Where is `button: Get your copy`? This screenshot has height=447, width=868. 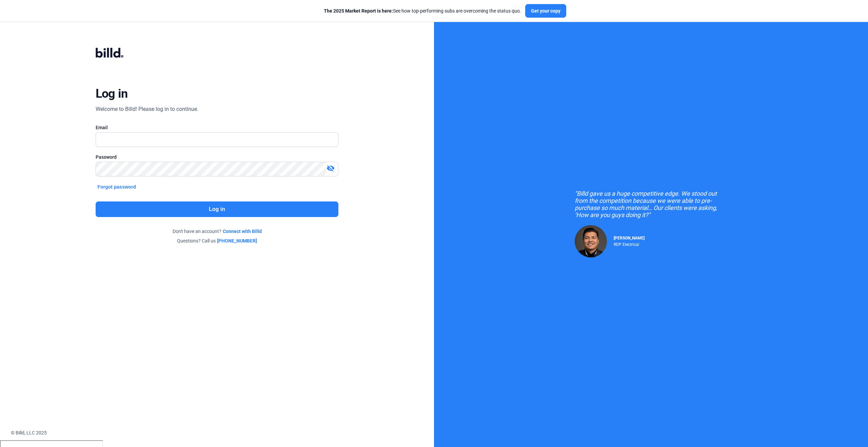 button: Get your copy is located at coordinates (546, 11).